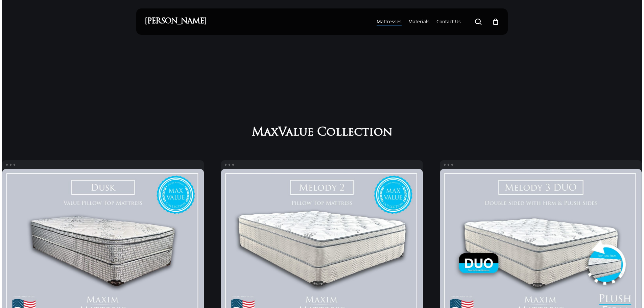 This screenshot has width=644, height=308. What do you see at coordinates (495, 22) in the screenshot?
I see `a: Cart` at bounding box center [495, 22].